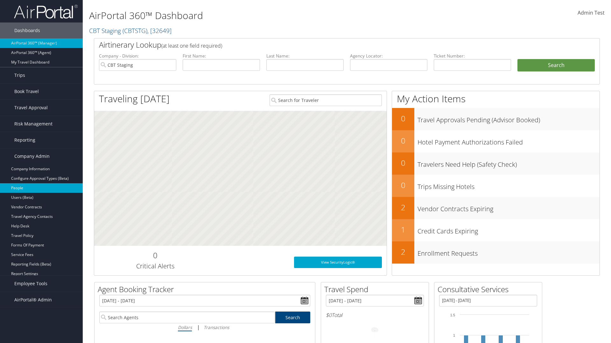 The height and width of the screenshot is (343, 611). I want to click on span: Dashboards, so click(27, 31).